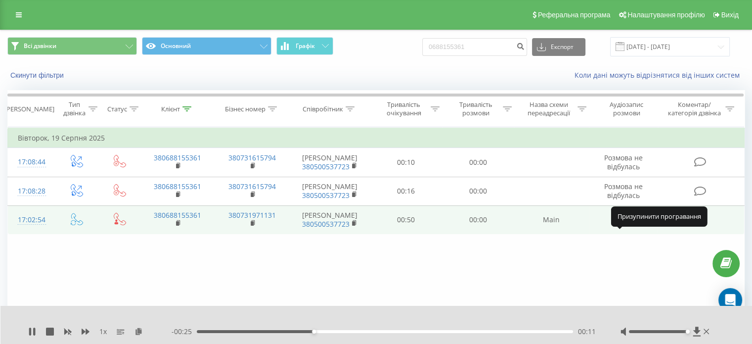 This screenshot has height=344, width=752. Describe the element at coordinates (40, 46) in the screenshot. I see `span: Всі дзвінки` at that location.